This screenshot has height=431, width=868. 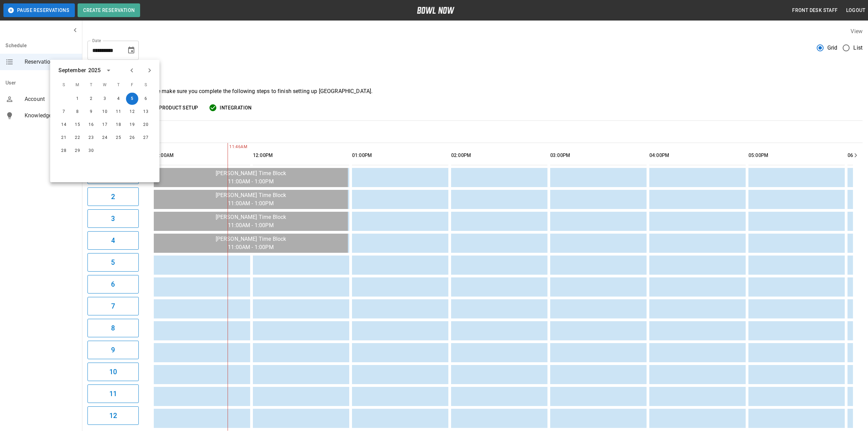 I want to click on label: View, so click(x=857, y=31).